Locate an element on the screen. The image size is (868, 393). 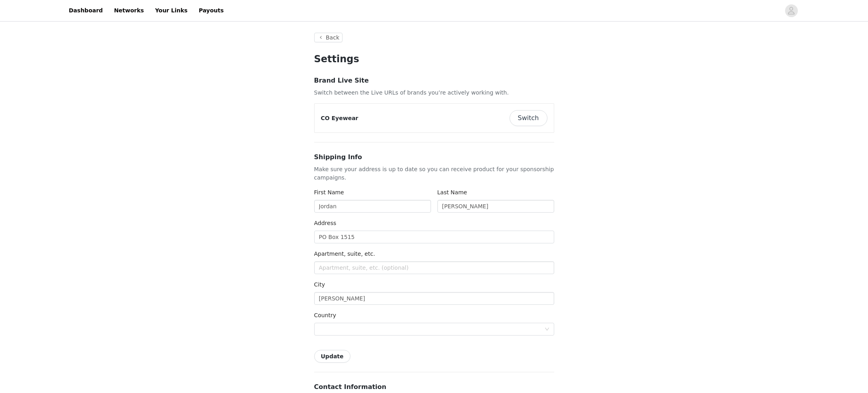
a: Networks is located at coordinates (129, 11).